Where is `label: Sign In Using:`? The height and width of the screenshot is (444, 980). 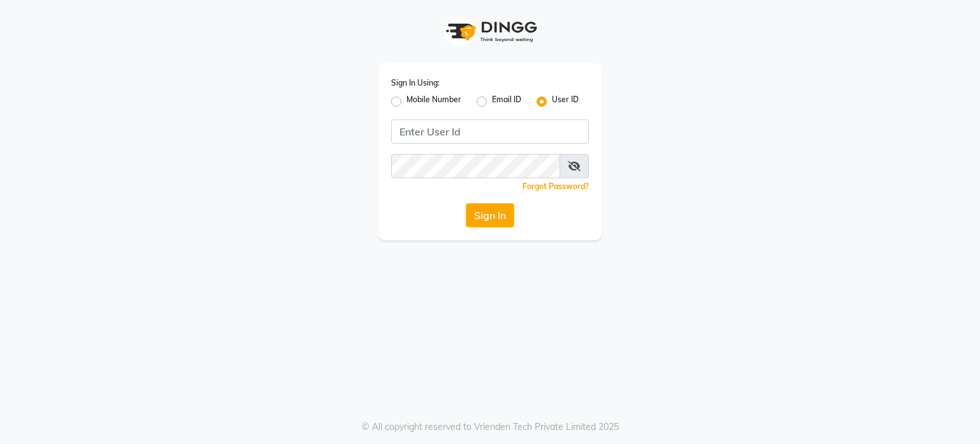 label: Sign In Using: is located at coordinates (415, 83).